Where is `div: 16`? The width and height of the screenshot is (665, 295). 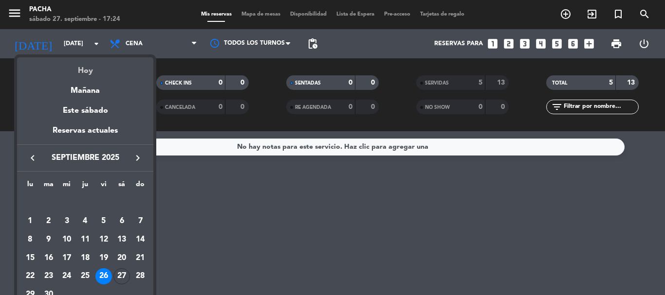 div: 16 is located at coordinates (49, 258).